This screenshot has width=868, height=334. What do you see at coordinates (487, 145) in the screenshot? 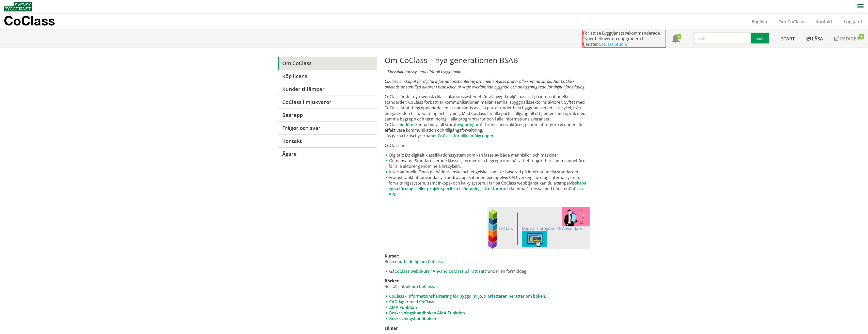
I see `p: CoClass är:` at bounding box center [487, 145].